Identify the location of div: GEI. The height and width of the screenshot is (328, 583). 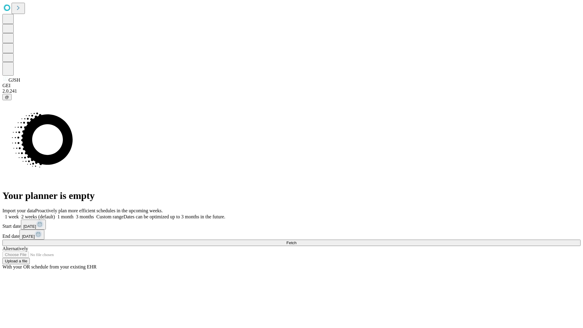
(291, 86).